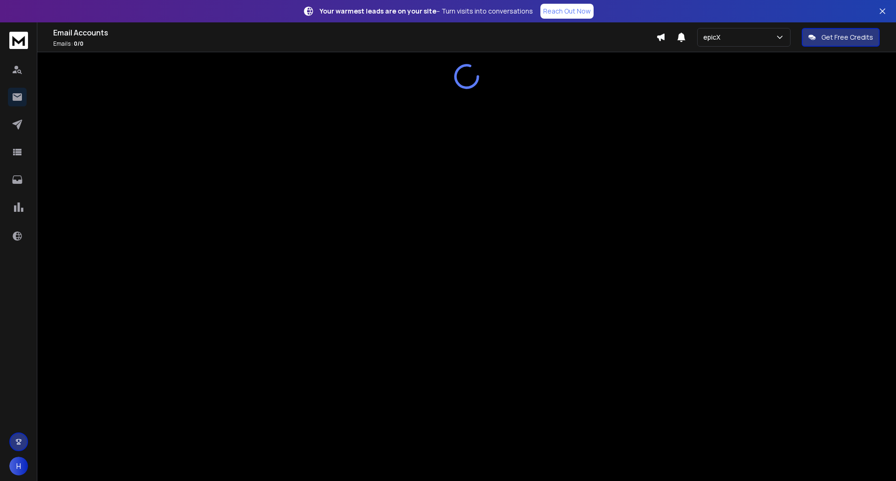 The width and height of the screenshot is (896, 481). What do you see at coordinates (78, 43) in the screenshot?
I see `span: 0 / 0` at bounding box center [78, 43].